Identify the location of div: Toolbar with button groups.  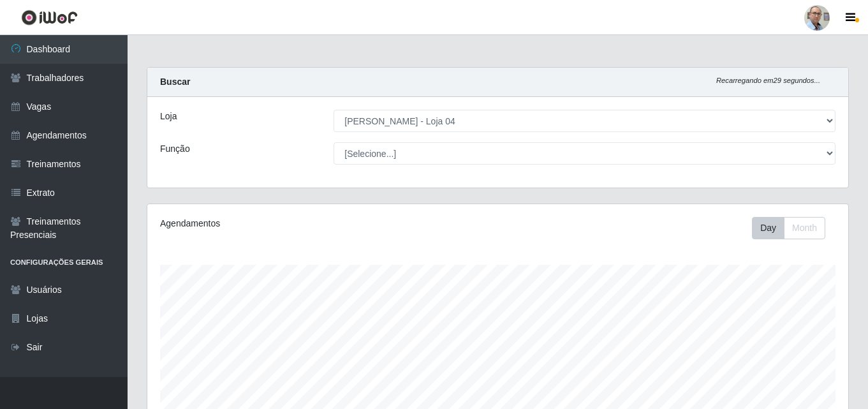
(793, 227).